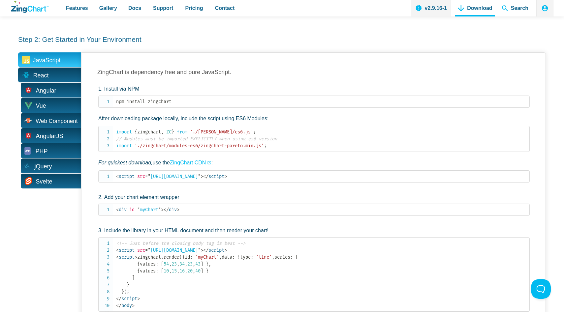 This screenshot has width=564, height=312. Describe the element at coordinates (46, 91) in the screenshot. I see `span: Angular` at that location.